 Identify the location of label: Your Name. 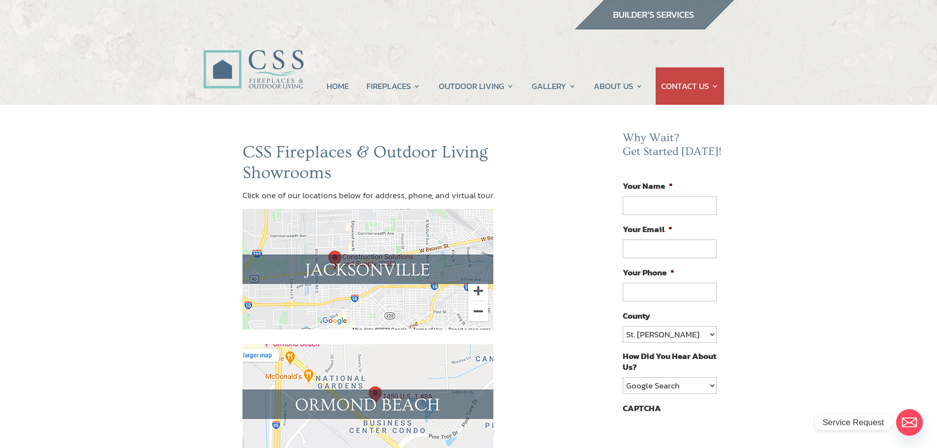
(648, 186).